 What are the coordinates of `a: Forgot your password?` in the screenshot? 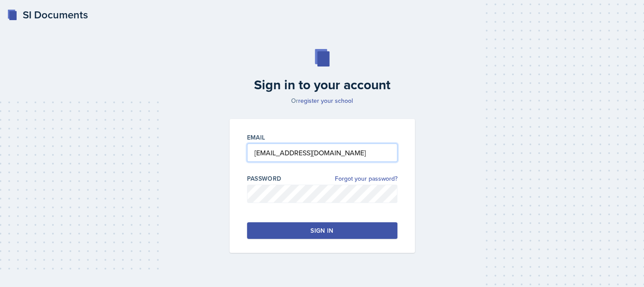 It's located at (366, 178).